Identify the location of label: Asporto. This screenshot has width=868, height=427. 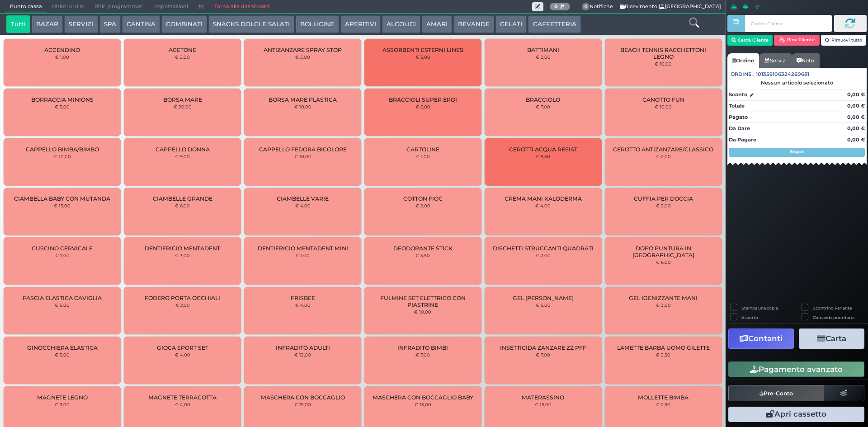
(750, 317).